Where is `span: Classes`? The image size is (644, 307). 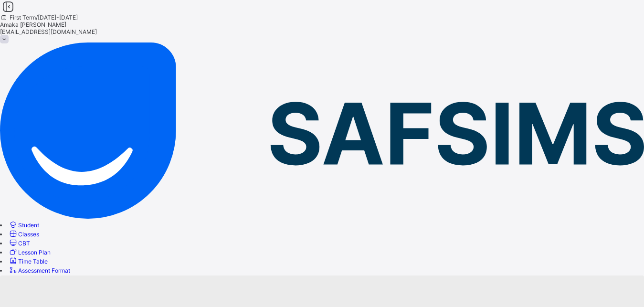
span: Classes is located at coordinates (29, 234).